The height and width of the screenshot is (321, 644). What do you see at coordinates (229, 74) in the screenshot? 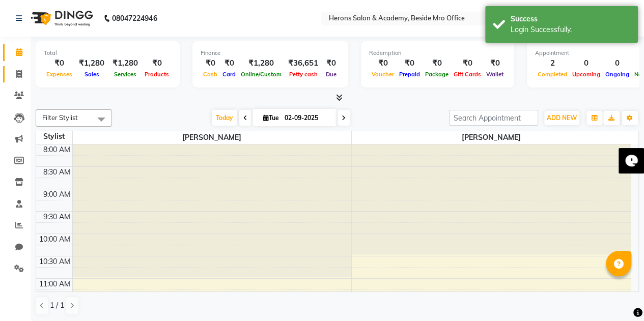
I see `span: Card` at bounding box center [229, 74].